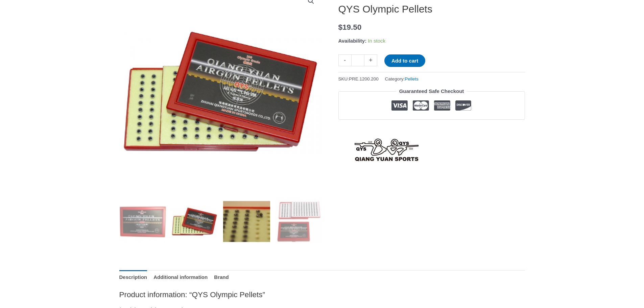 The height and width of the screenshot is (308, 644). Describe the element at coordinates (350, 27) in the screenshot. I see `bdi: 19.50` at that location.